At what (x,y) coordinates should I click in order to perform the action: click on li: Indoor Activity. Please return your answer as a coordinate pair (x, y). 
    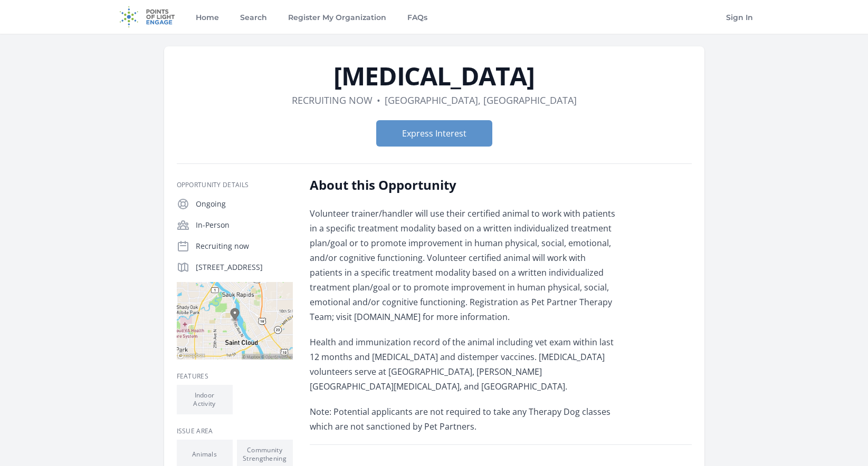
    Looking at the image, I should click on (205, 399).